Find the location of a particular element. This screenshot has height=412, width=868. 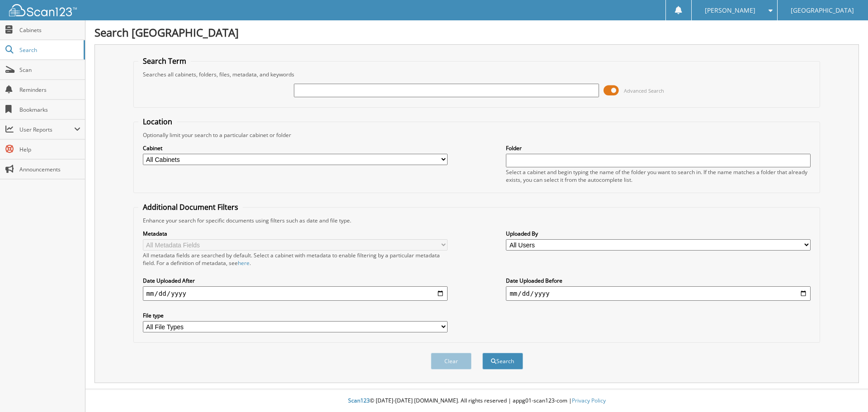

div: Searches all cabinets, folders, files, metadata, and keywords is located at coordinates (477, 74).